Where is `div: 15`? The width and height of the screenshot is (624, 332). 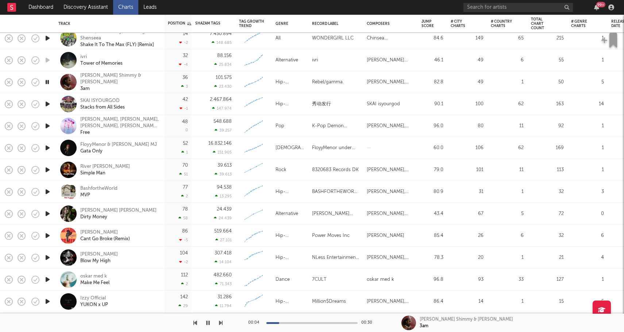
div: 15 is located at coordinates (548, 301).